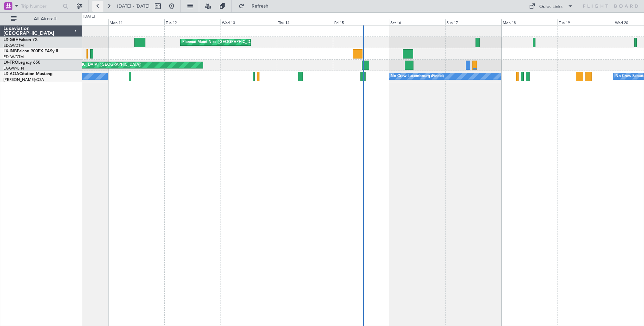  I want to click on button: All Aircraft, so click(41, 19).